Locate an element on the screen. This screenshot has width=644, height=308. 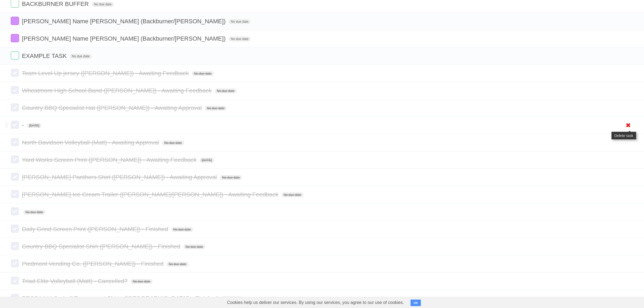
span: EXAMPLE TASK is located at coordinates (45, 56).